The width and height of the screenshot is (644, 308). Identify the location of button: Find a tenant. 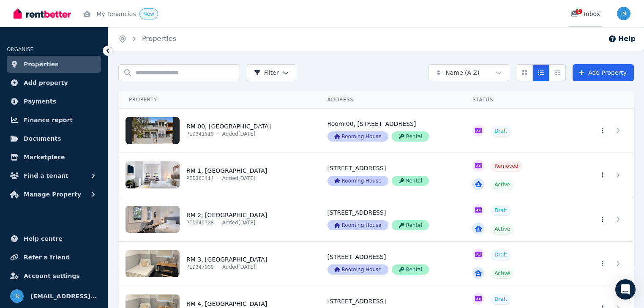
(54, 176).